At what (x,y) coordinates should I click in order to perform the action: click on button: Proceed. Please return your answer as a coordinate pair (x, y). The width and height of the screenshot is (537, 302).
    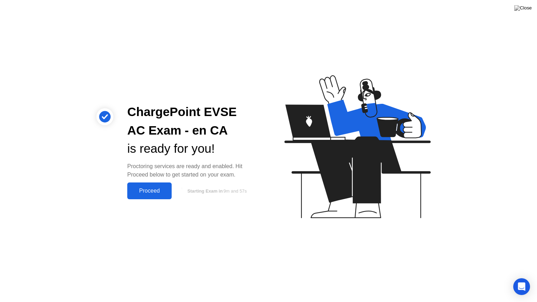
    Looking at the image, I should click on (149, 191).